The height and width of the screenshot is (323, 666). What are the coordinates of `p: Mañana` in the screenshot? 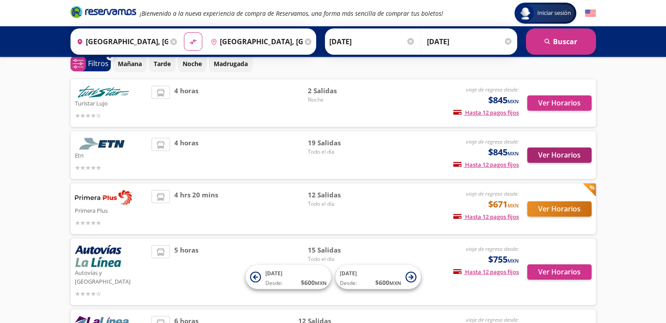 It's located at (130, 63).